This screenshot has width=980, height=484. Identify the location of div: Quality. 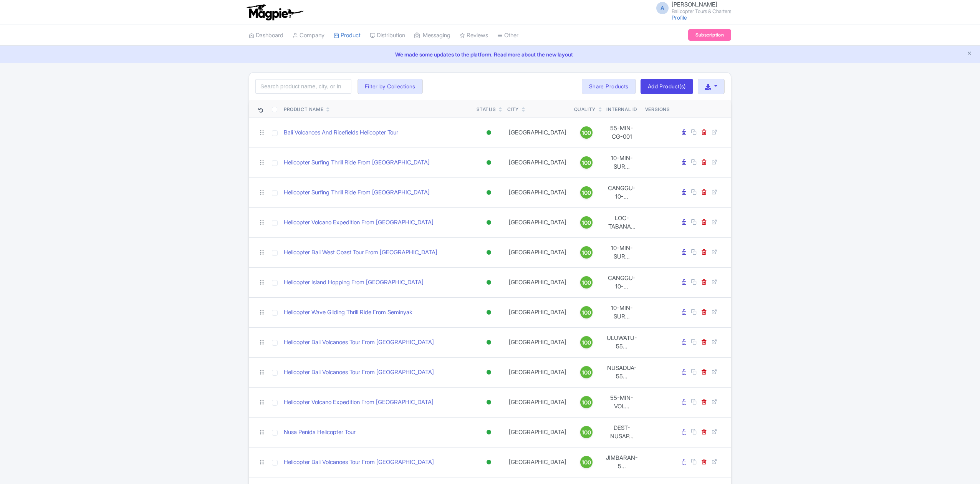
(585, 109).